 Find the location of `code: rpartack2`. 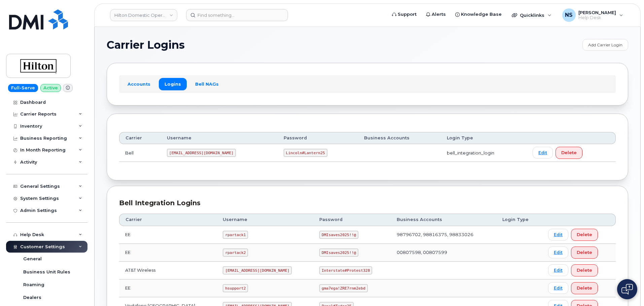

code: rpartack2 is located at coordinates (235, 253).